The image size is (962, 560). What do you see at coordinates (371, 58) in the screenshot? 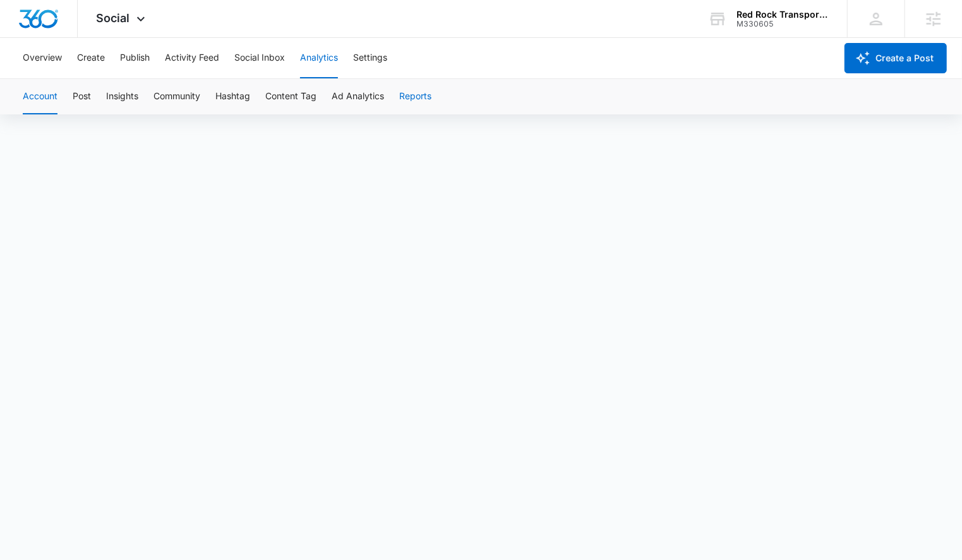
I see `button: Settings` at bounding box center [371, 58].